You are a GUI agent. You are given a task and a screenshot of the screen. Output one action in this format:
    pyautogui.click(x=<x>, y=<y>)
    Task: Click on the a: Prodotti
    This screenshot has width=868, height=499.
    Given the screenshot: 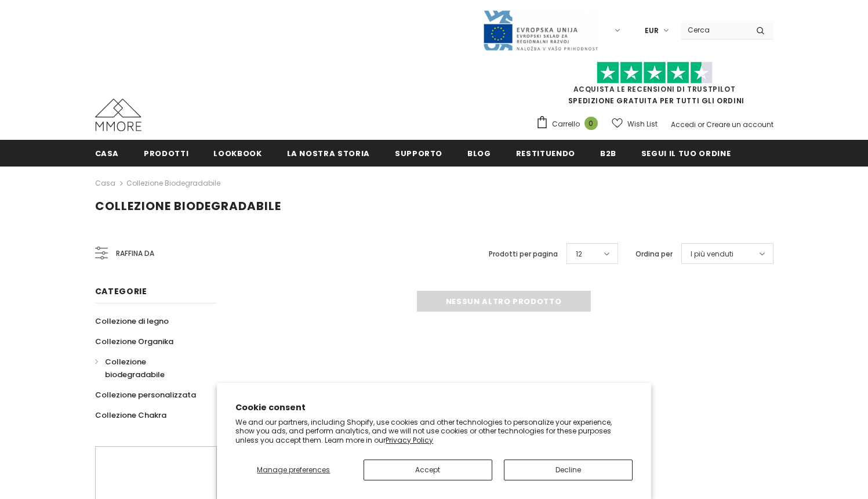 What is the action you would take?
    pyautogui.click(x=166, y=152)
    